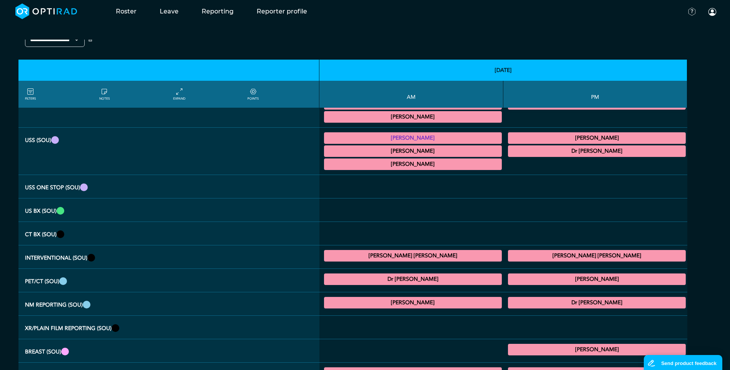 This screenshot has height=370, width=730. What do you see at coordinates (413, 138) in the screenshot?
I see `div: General US 09:00 - 13:00` at bounding box center [413, 138].